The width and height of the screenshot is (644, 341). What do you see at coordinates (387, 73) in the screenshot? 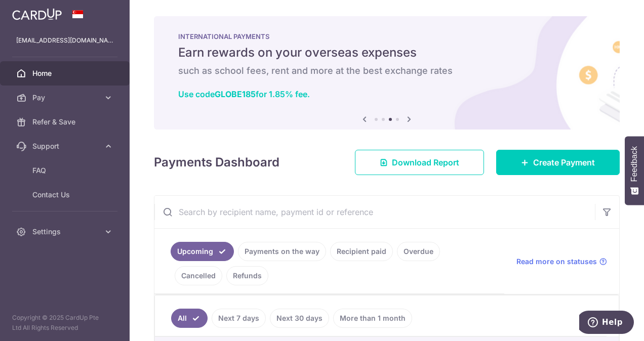
I see `img: International Payment Banner` at bounding box center [387, 73].